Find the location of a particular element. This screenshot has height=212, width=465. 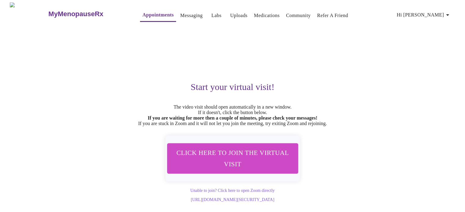

img: MyMenopauseRx Logo is located at coordinates (29, 14).